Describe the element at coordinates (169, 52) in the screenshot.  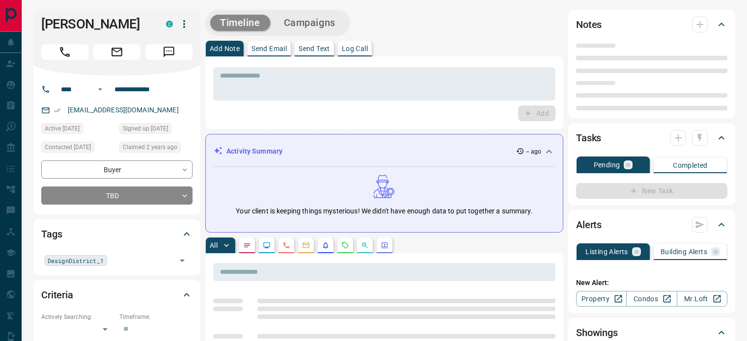
I see `span: Message` at that location.